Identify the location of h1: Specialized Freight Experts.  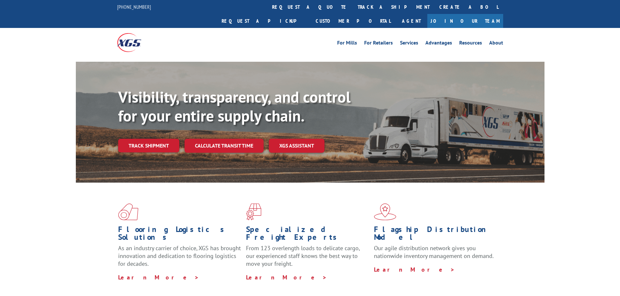
(307, 235).